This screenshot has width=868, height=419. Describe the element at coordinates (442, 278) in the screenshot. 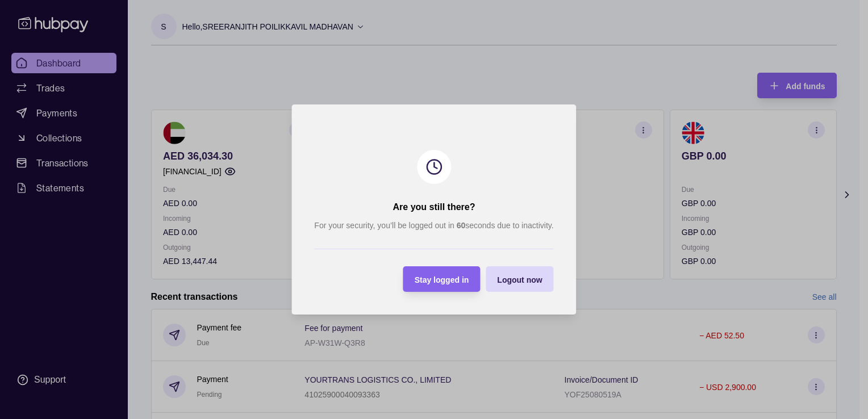

I see `button: Stay logged in` at that location.